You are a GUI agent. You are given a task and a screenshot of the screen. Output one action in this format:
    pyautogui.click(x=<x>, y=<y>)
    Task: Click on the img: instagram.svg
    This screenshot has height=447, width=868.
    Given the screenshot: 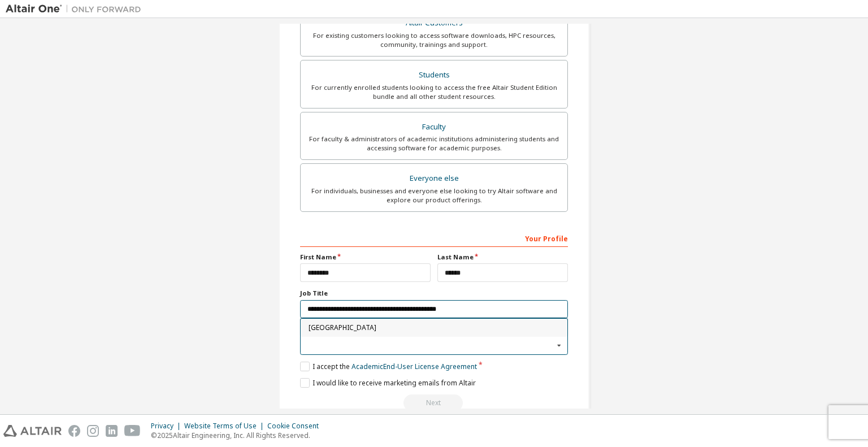 What is the action you would take?
    pyautogui.click(x=92, y=431)
    